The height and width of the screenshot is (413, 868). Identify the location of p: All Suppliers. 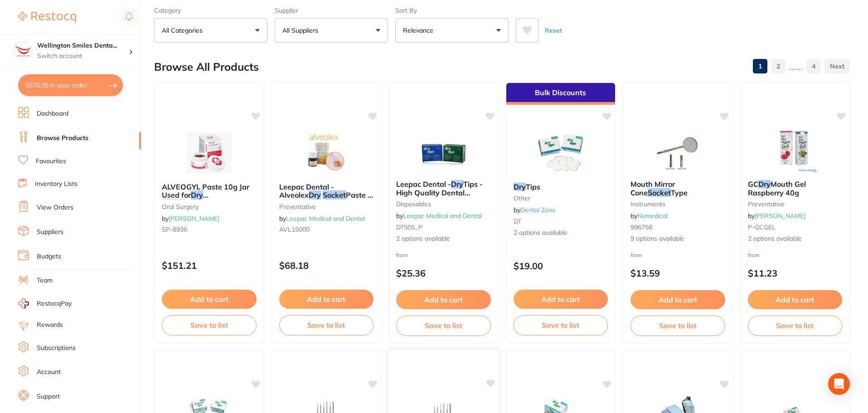
(302, 31).